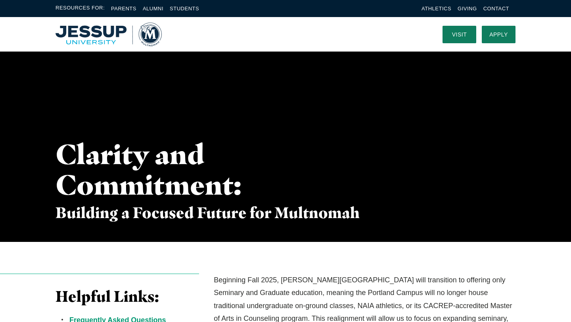 This screenshot has height=322, width=571. Describe the element at coordinates (147, 169) in the screenshot. I see `h1: Clarity and Commitment:` at that location.